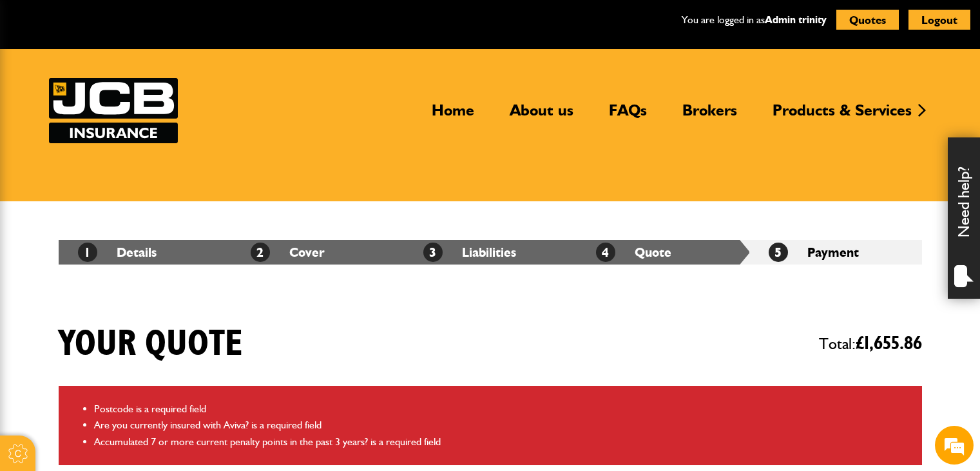  Describe the element at coordinates (113, 111) in the screenshot. I see `img: JCB Insurance Services logo` at that location.